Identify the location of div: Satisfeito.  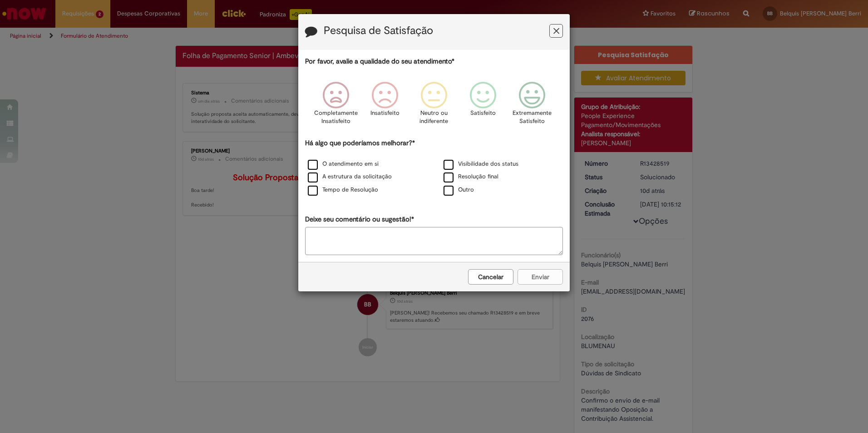
(483, 106).